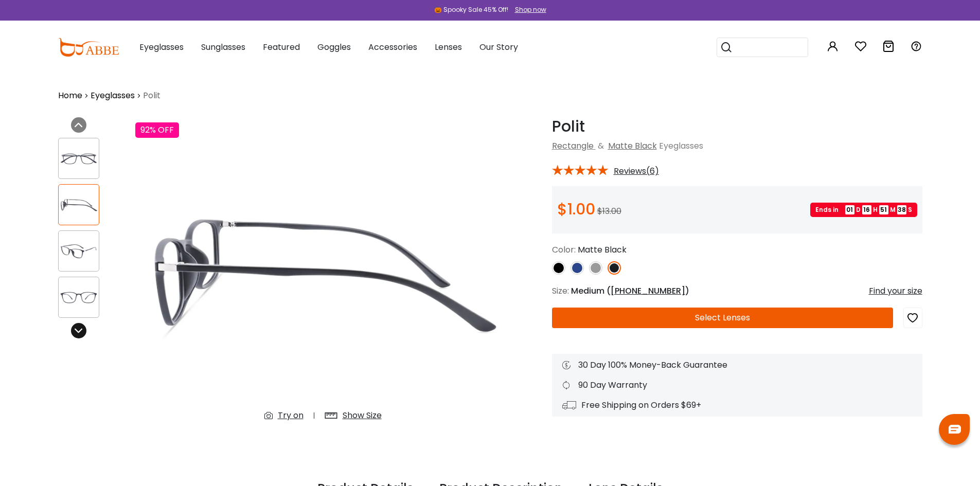  What do you see at coordinates (737, 385) in the screenshot?
I see `div: 90 Day Warranty` at bounding box center [737, 385].